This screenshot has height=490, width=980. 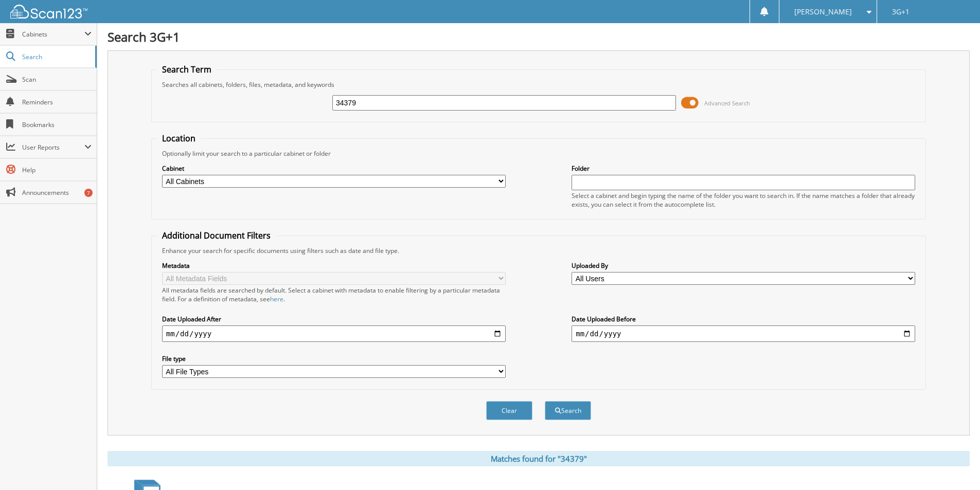 What do you see at coordinates (88, 192) in the screenshot?
I see `div: 7` at bounding box center [88, 192].